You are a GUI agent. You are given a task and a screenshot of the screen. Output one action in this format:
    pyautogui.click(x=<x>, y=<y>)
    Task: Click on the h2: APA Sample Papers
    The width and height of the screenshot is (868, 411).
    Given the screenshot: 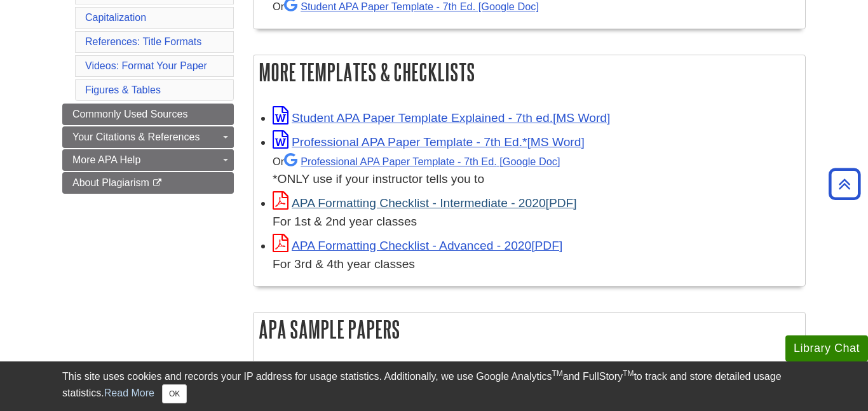 What is the action you would take?
    pyautogui.click(x=530, y=329)
    